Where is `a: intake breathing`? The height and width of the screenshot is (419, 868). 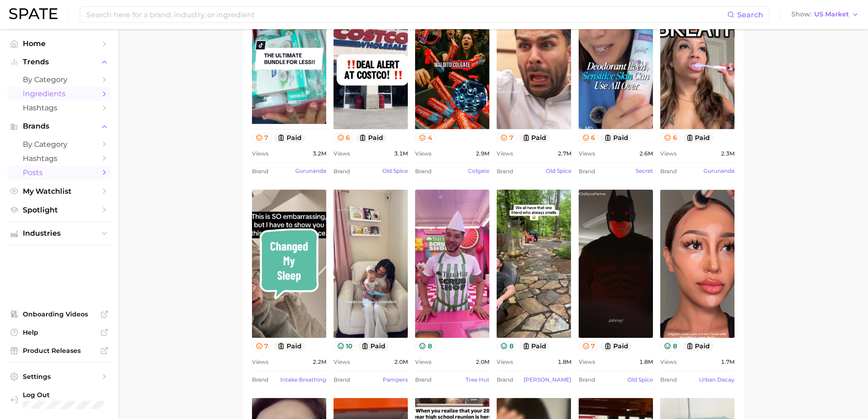 a: intake breathing is located at coordinates (303, 379).